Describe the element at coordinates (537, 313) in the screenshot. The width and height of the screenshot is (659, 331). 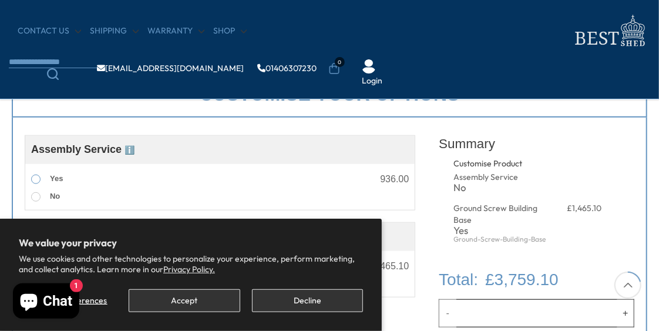
I see `input: Quantity` at that location.